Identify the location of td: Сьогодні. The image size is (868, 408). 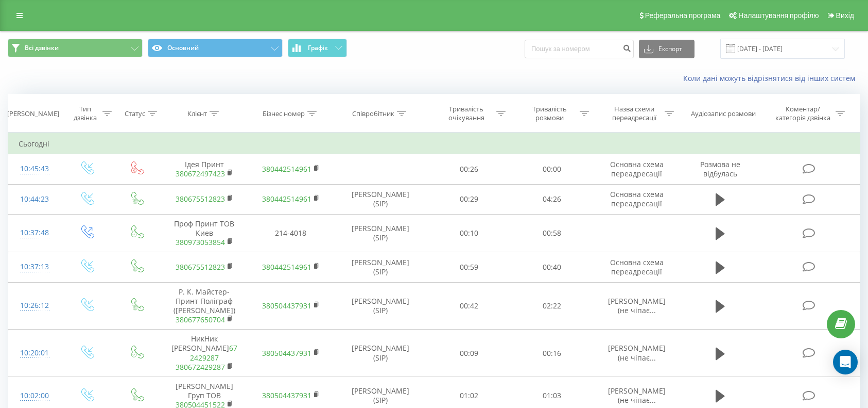
(434, 144).